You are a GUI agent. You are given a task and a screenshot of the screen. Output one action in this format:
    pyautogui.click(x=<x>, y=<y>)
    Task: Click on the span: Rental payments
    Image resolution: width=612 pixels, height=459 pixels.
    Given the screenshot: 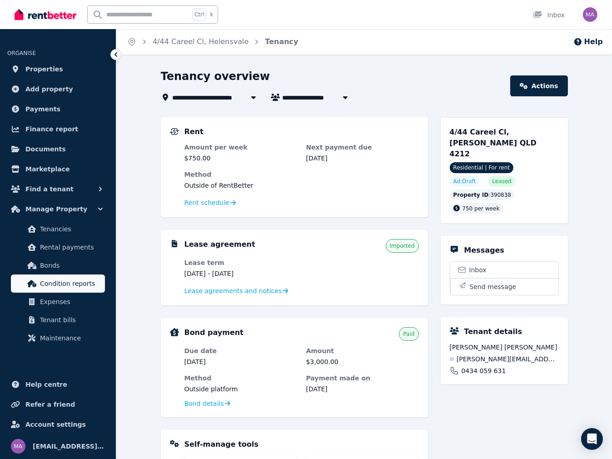 What is the action you would take?
    pyautogui.click(x=70, y=247)
    